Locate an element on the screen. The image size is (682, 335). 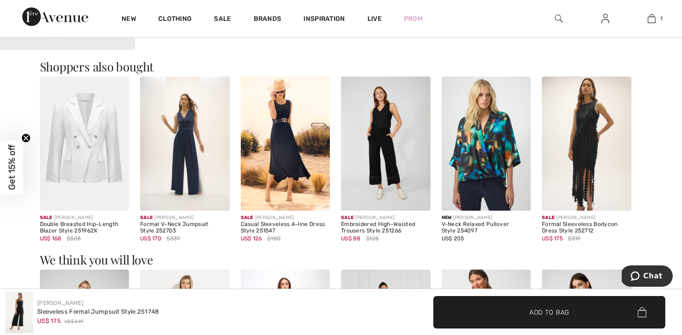
img: Embroidered High-Waisted Trousers Style 251266 is located at coordinates (386, 143).